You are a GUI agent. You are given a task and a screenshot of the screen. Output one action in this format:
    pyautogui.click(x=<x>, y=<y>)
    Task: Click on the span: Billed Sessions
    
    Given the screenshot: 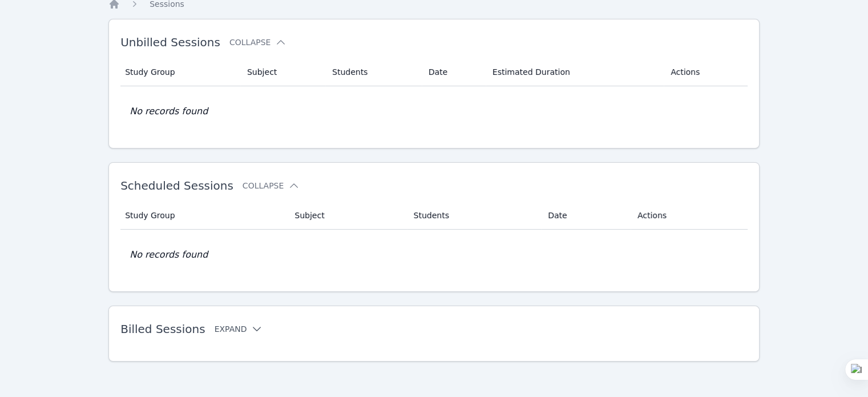 What is the action you would take?
    pyautogui.click(x=163, y=329)
    